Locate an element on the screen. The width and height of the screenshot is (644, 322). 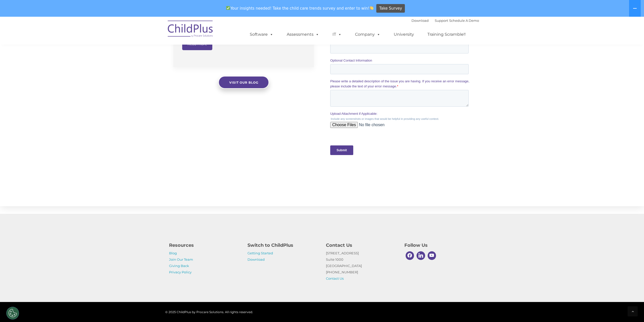
a: Facebook is located at coordinates (410, 256).